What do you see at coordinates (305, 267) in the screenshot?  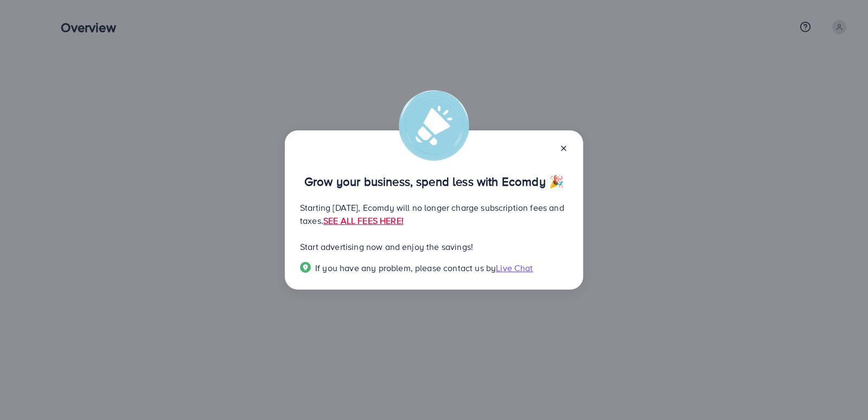 I see `img: Popup guide` at bounding box center [305, 267].